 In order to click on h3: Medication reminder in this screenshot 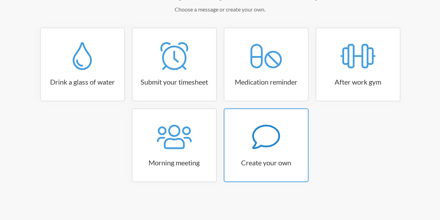, I will do `click(266, 82)`.